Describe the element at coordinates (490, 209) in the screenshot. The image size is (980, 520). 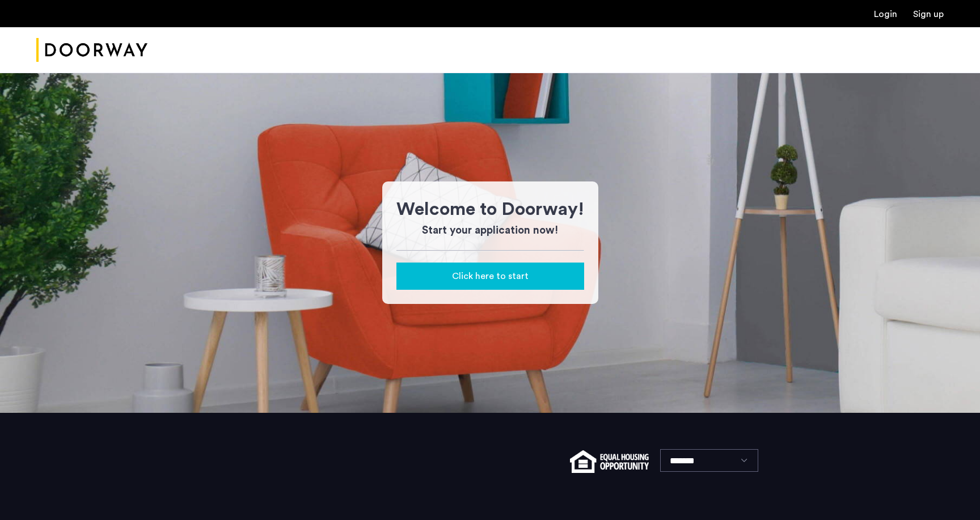
I see `h1: Welcome to Doorway!` at that location.